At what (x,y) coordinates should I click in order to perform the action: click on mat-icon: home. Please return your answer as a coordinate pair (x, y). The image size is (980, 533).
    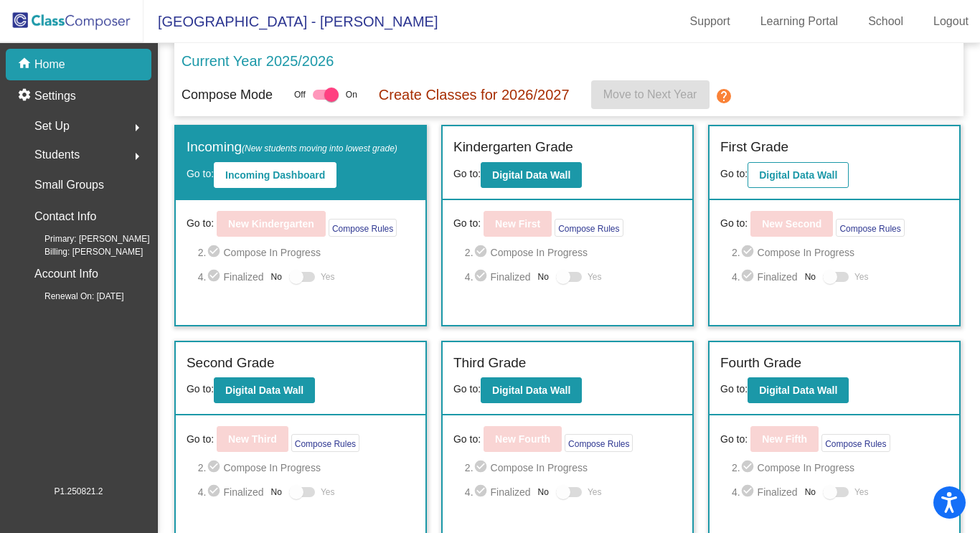
    Looking at the image, I should click on (26, 64).